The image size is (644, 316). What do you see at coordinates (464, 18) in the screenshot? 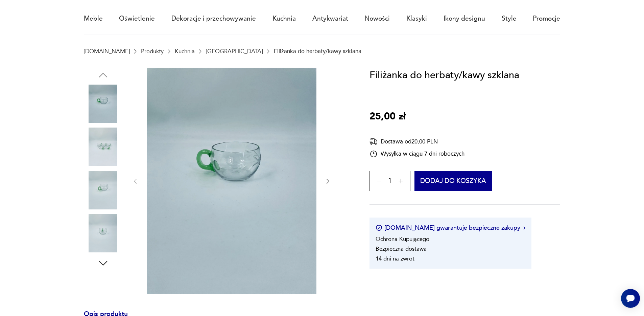
I see `a: Ikony designu` at bounding box center [464, 18].